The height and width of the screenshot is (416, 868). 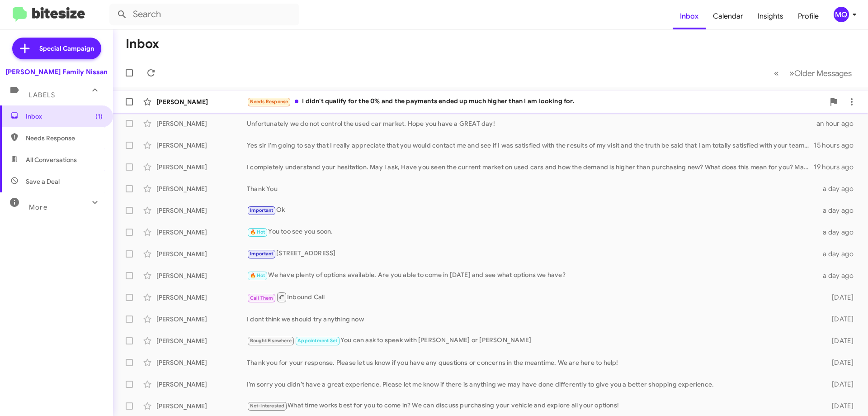 What do you see at coordinates (837, 167) in the screenshot?
I see `div: 19 hours ago` at bounding box center [837, 167].